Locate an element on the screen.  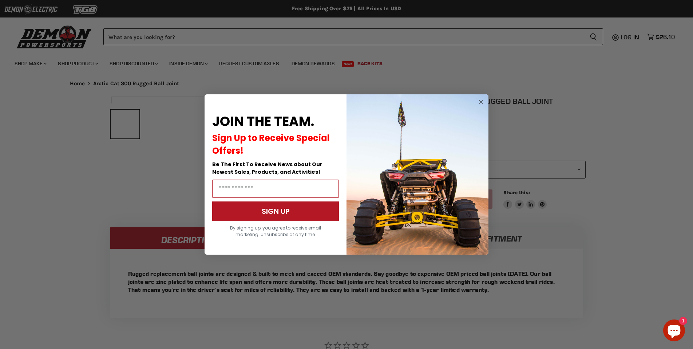
button: Close dialog is located at coordinates (481, 102).